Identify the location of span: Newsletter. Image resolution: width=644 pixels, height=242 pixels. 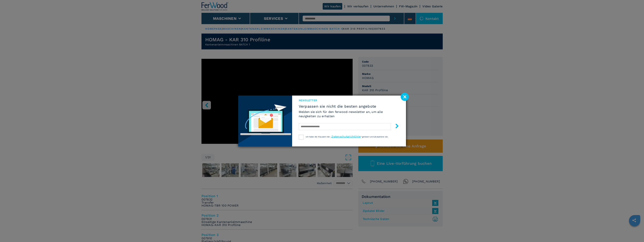
(349, 100).